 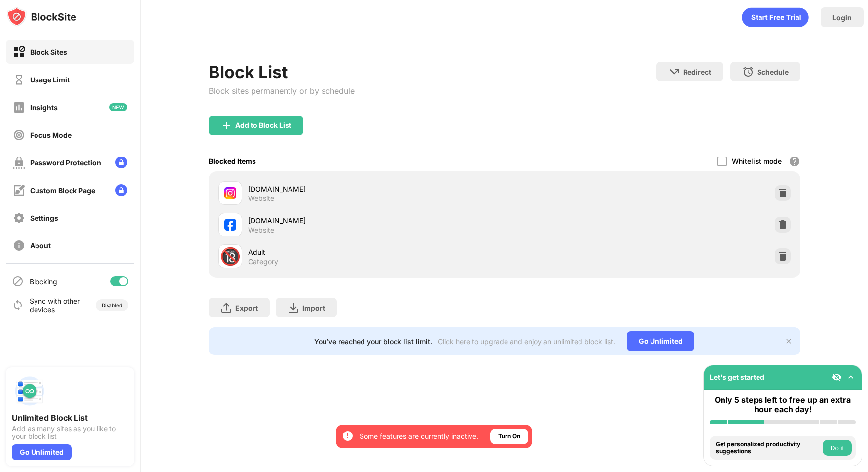 What do you see at coordinates (18, 305) in the screenshot?
I see `img: sync-icon.svg` at bounding box center [18, 305].